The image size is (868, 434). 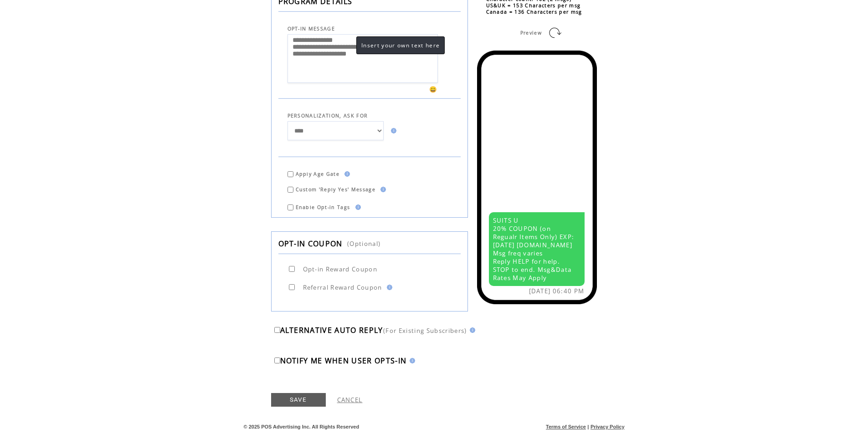 What do you see at coordinates (317, 174) in the screenshot?
I see `span: Apply Age Gate` at bounding box center [317, 174].